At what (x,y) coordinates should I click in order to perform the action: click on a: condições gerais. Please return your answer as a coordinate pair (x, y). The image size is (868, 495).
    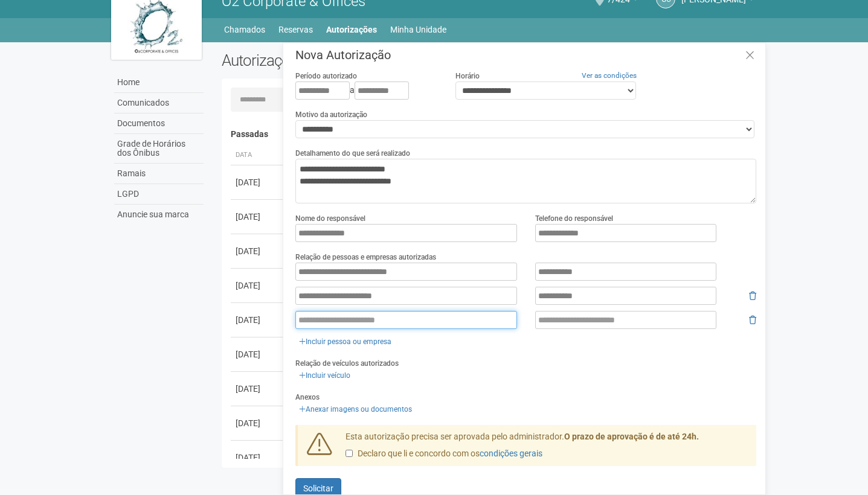
    Looking at the image, I should click on (511, 454).